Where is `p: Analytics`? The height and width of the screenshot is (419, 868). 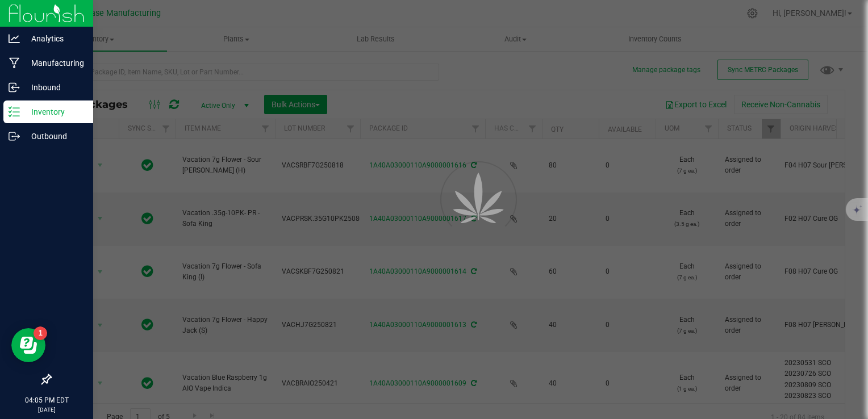
p: Analytics is located at coordinates (54, 39).